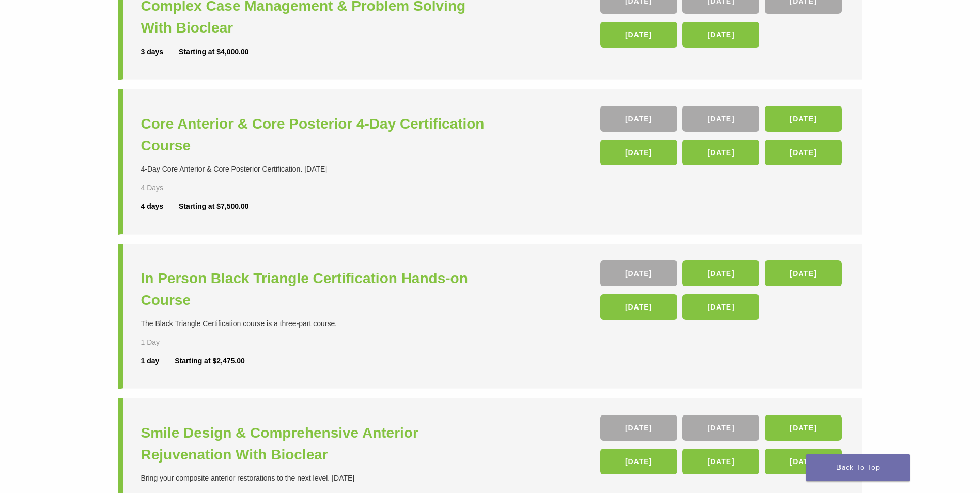 The width and height of the screenshot is (980, 493). Describe the element at coordinates (317, 444) in the screenshot. I see `a: Smile Design & Comprehensive Anterior Rejuvenation With Bioclear` at that location.